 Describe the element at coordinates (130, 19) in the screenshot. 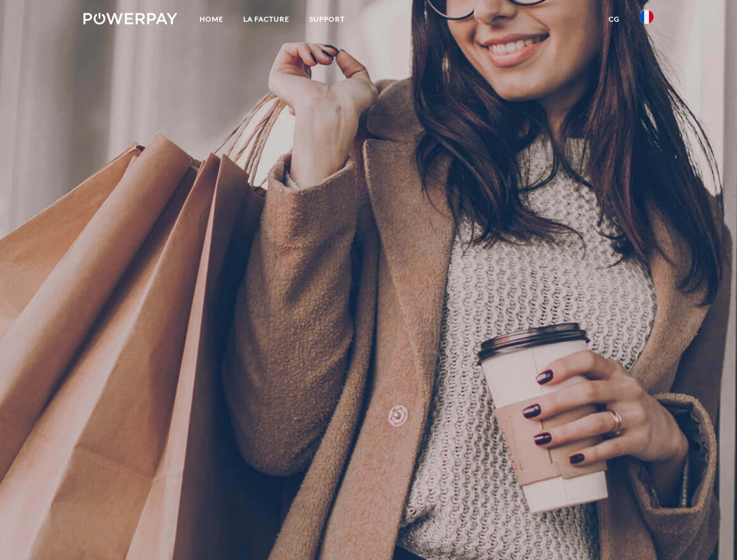

I see `img: logo-powerpay-white.svg` at that location.